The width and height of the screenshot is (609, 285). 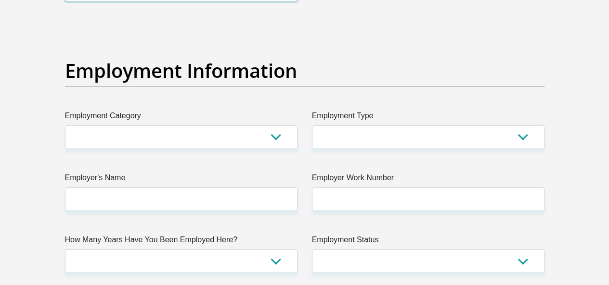 What do you see at coordinates (181, 180) in the screenshot?
I see `label: Employer's Name` at bounding box center [181, 180].